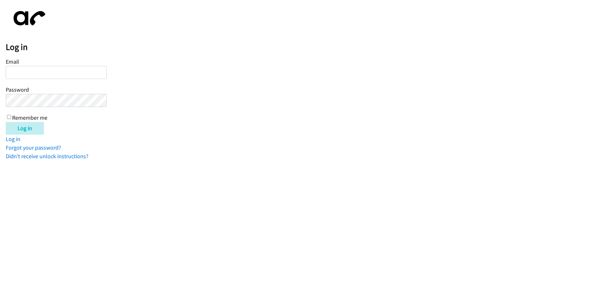 This screenshot has height=290, width=611. Describe the element at coordinates (13, 139) in the screenshot. I see `a: Log in` at that location.